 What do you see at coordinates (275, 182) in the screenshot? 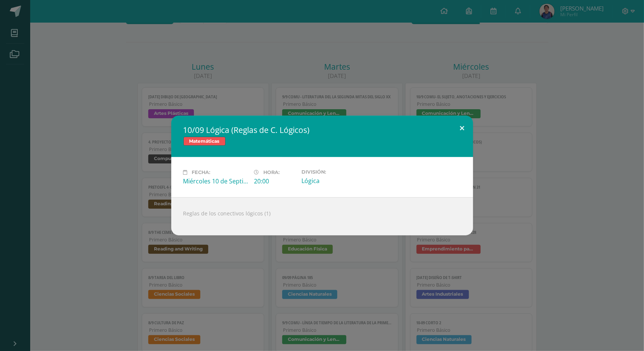
I see `div: 20:00` at bounding box center [275, 182].